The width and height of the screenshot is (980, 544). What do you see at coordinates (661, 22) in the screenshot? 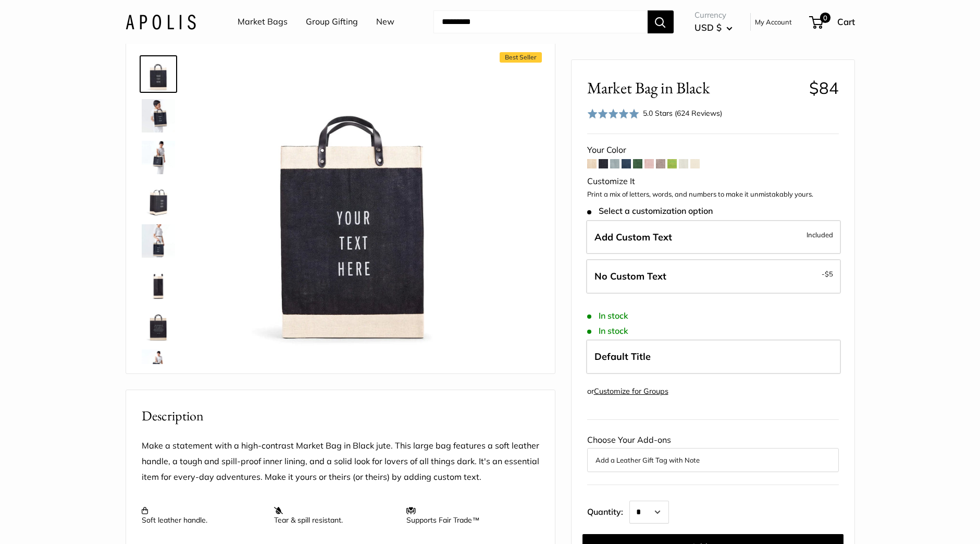
I see `button: Search` at bounding box center [661, 22].